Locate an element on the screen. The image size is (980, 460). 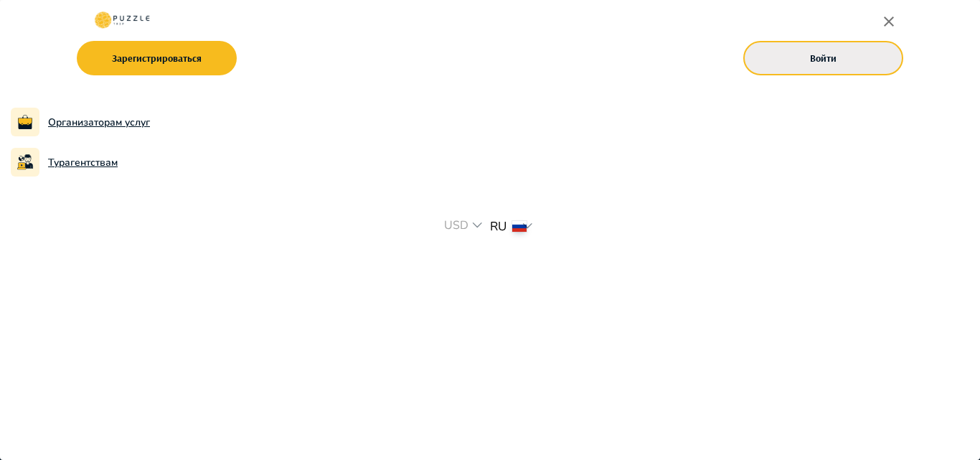
button: Зарегистрироваться is located at coordinates (156, 58).